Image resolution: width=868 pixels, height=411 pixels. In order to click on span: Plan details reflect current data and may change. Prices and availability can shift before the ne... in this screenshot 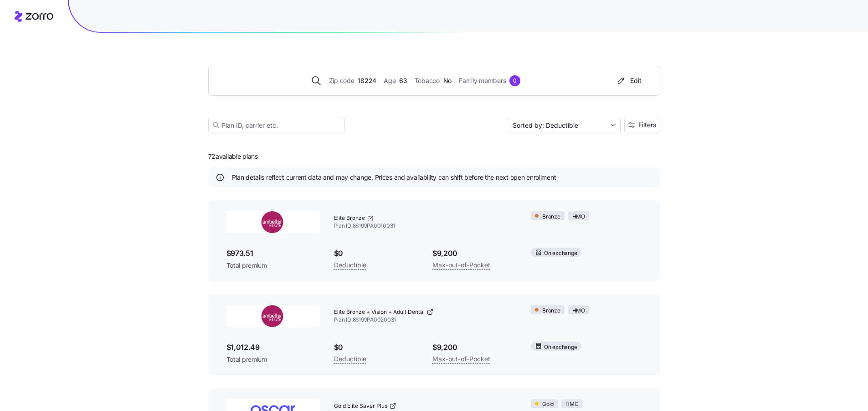, I will do `click(394, 178)`.